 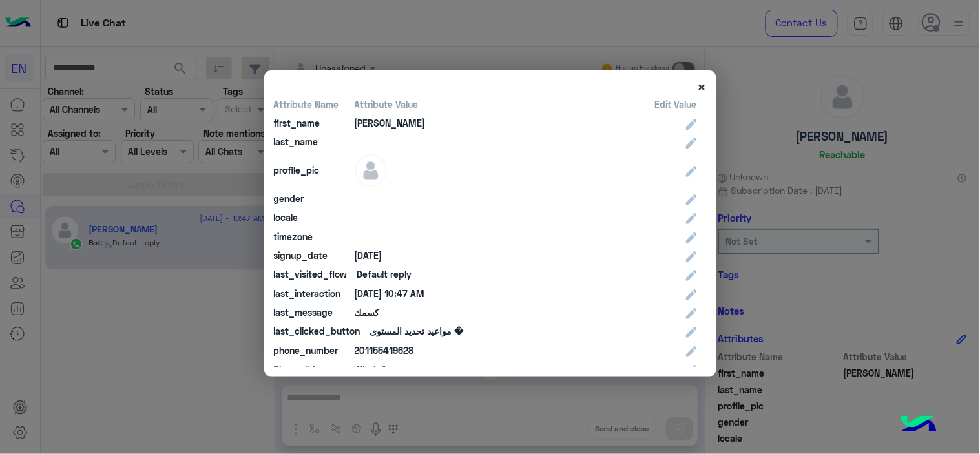 I want to click on button: Close, so click(x=702, y=88).